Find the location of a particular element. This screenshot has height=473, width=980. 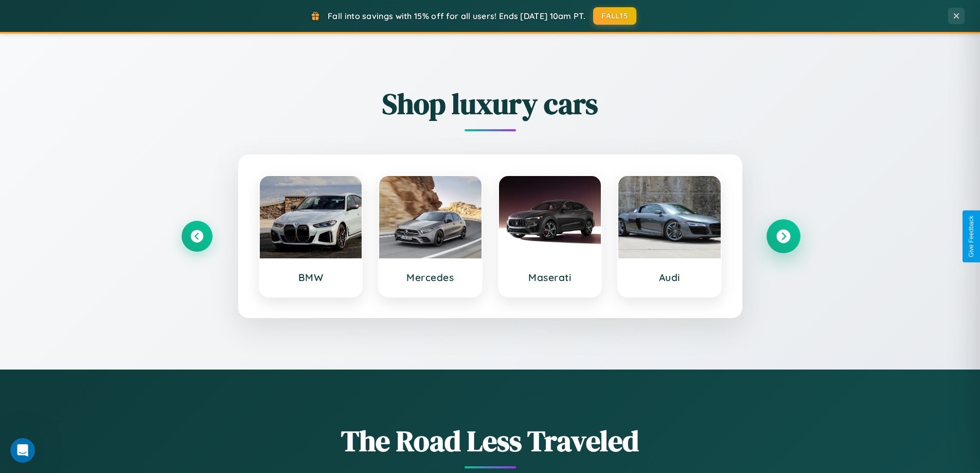

button: FALL15 is located at coordinates (615, 16).